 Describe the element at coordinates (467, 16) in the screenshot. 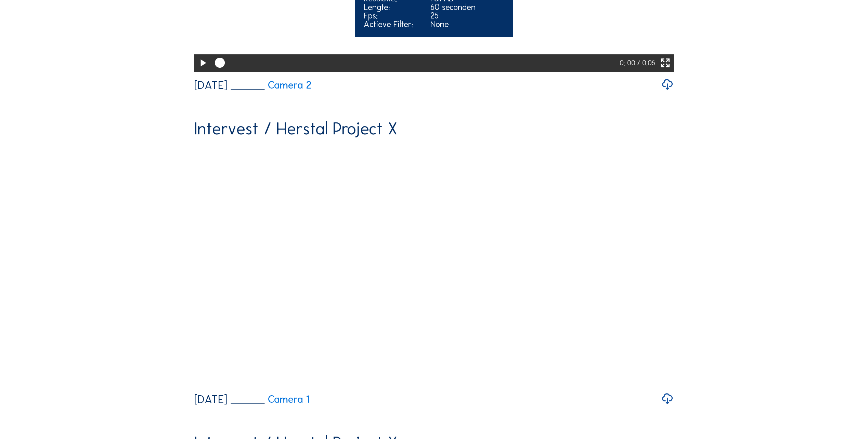

I see `div: 25` at that location.